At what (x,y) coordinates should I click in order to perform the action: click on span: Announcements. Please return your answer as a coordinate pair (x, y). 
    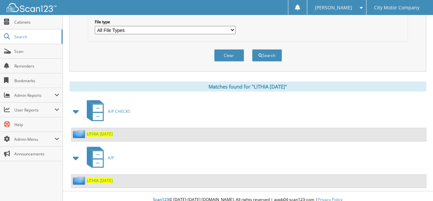
    Looking at the image, I should click on (37, 154).